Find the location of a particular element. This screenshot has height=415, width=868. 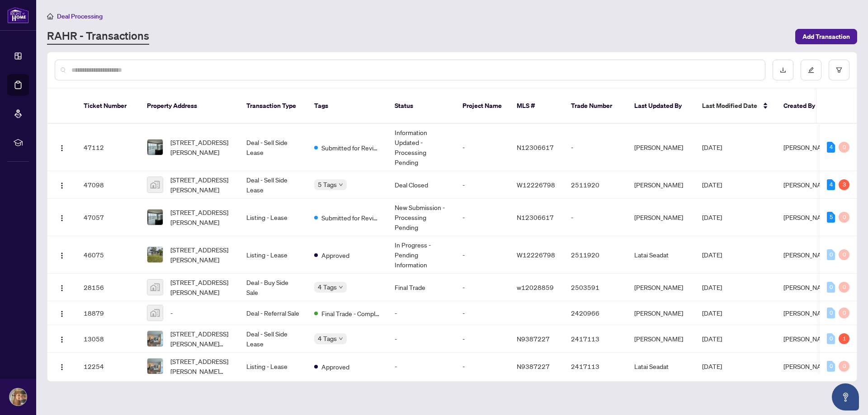

span: Submitted for Review is located at coordinates (351, 148).